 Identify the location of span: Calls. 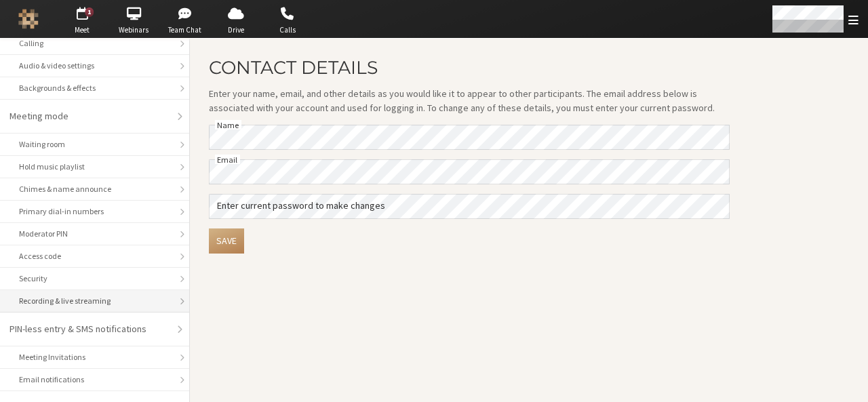
(287, 30).